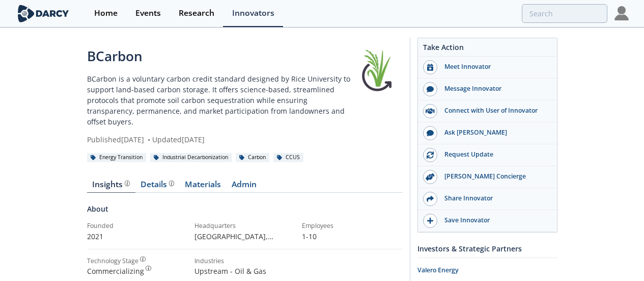 This screenshot has width=644, height=281. Describe the element at coordinates (148, 14) in the screenshot. I see `div: Events` at that location.